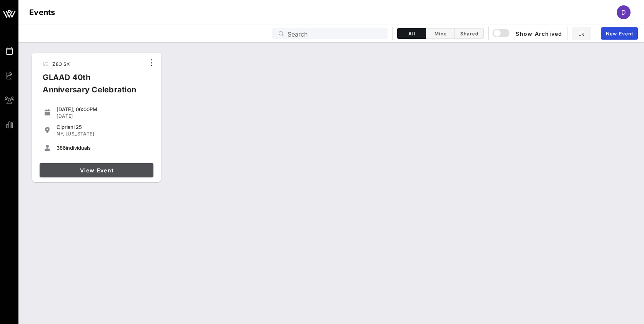 This screenshot has width=644, height=324. I want to click on span: View Event, so click(97, 170).